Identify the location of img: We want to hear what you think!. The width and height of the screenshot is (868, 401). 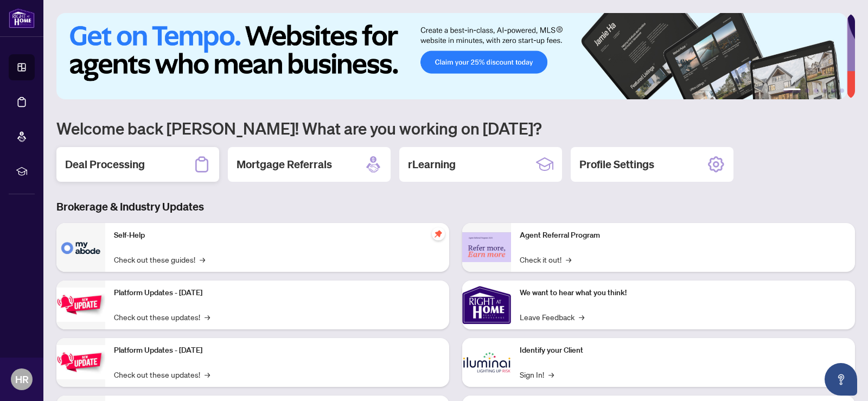
(487, 305).